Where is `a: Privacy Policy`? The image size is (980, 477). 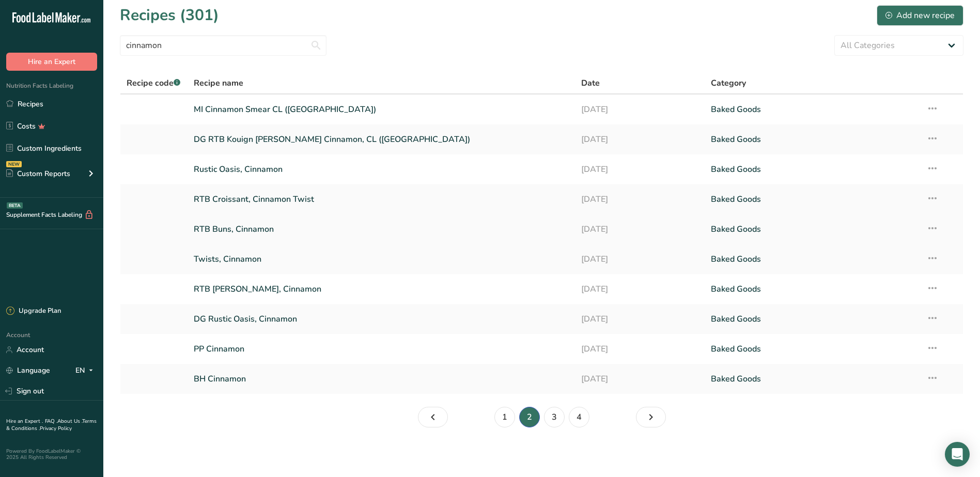 a: Privacy Policy is located at coordinates (56, 429).